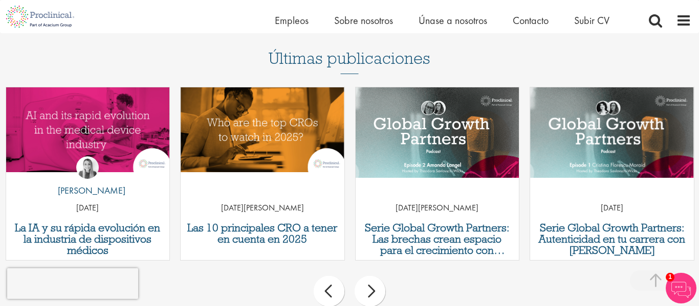 The height and width of the screenshot is (306, 699). What do you see at coordinates (88, 239) in the screenshot?
I see `a: La IA y su rápida evolución en la industria de dispositivos médicos` at bounding box center [88, 239].